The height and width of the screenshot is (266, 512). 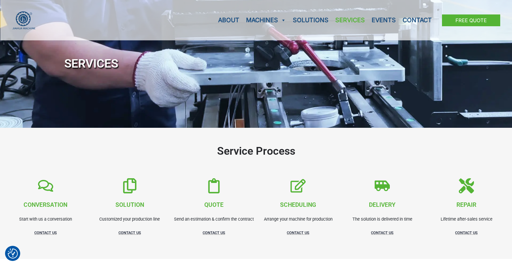 What do you see at coordinates (298, 219) in the screenshot?
I see `p: Arrange your machine for production` at bounding box center [298, 219].